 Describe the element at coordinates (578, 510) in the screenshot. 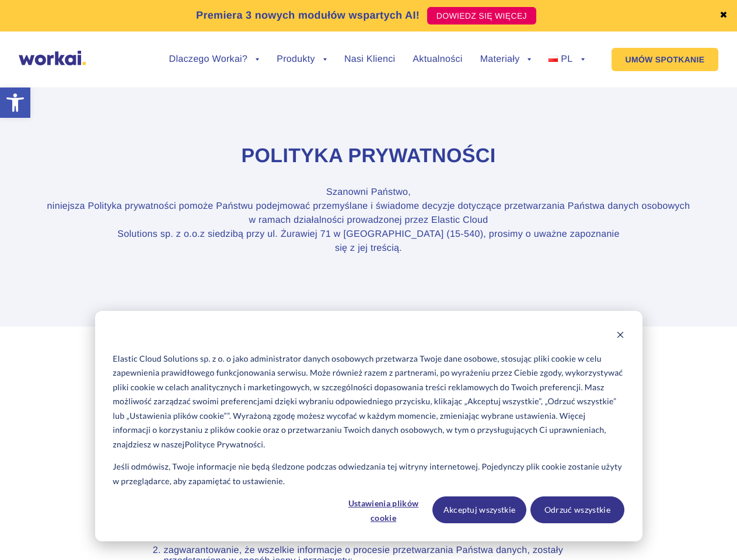

I see `button: Odrzuć wszystkie` at that location.